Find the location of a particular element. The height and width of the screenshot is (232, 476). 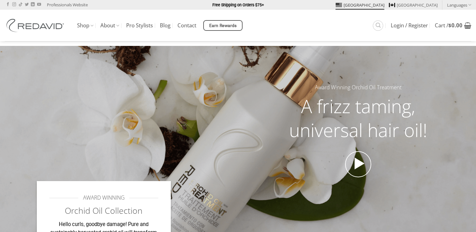

span: Earn Rewards is located at coordinates (223, 26).